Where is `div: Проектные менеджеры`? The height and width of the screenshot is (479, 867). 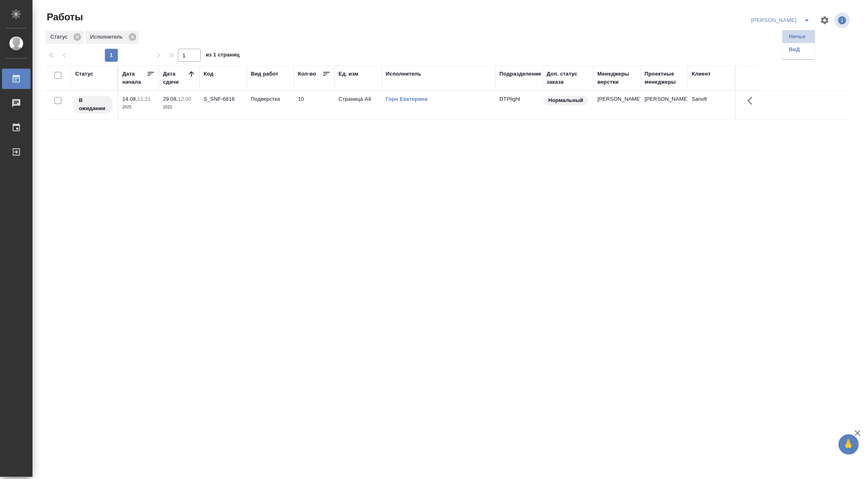 div: Проектные менеджеры is located at coordinates (664, 78).